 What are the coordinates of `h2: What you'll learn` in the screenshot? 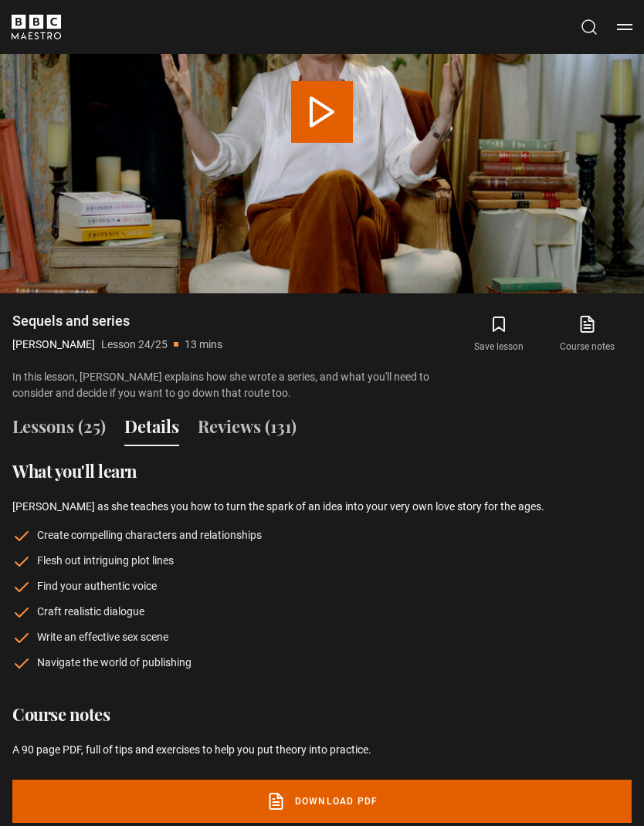 It's located at (322, 471).